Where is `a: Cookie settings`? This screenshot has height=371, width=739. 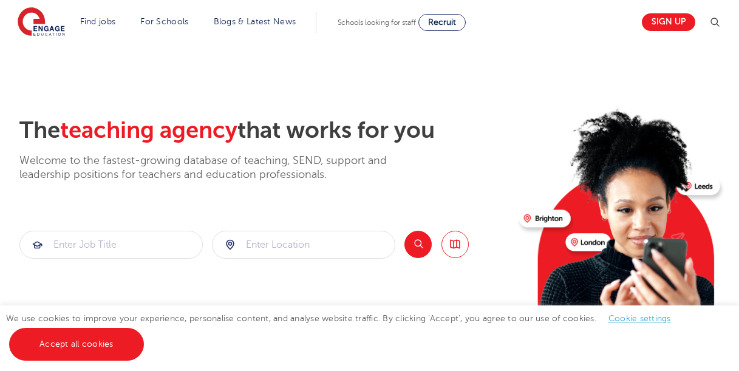 a: Cookie settings is located at coordinates (639, 318).